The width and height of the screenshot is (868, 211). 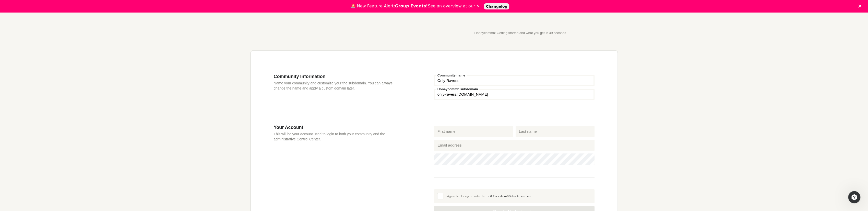 I want to click on p: Honeycommb: Getting started and what you get in 49 seconds, so click(x=520, y=33).